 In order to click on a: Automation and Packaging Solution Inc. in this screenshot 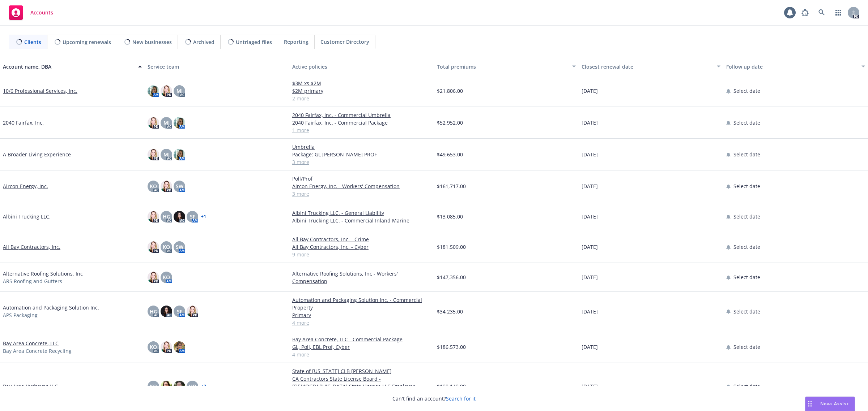, I will do `click(51, 308)`.